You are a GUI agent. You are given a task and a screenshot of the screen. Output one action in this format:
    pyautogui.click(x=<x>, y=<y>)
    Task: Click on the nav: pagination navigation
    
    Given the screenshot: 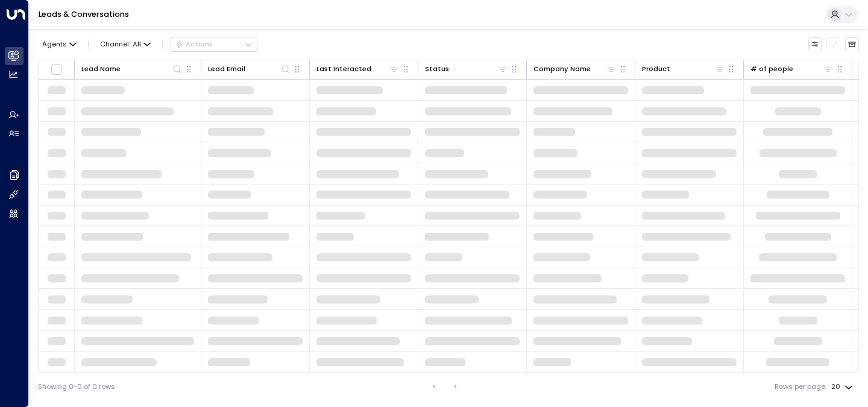 What is the action you would take?
    pyautogui.click(x=445, y=386)
    